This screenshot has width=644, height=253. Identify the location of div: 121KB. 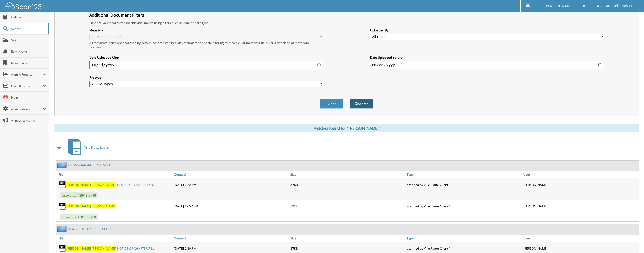
(347, 206).